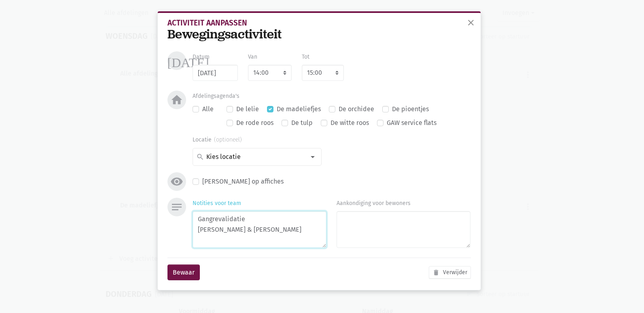 This screenshot has height=313, width=644. Describe the element at coordinates (177, 207) in the screenshot. I see `i: notes` at that location.